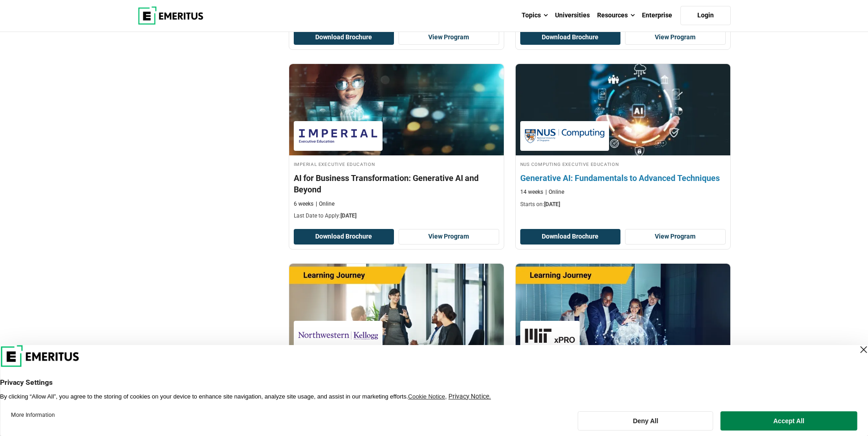  What do you see at coordinates (623, 310) in the screenshot?
I see `img: Executive Certificate in AI Strategy and Product Innovation | Online AI and Machine Learning Course` at bounding box center [623, 310].